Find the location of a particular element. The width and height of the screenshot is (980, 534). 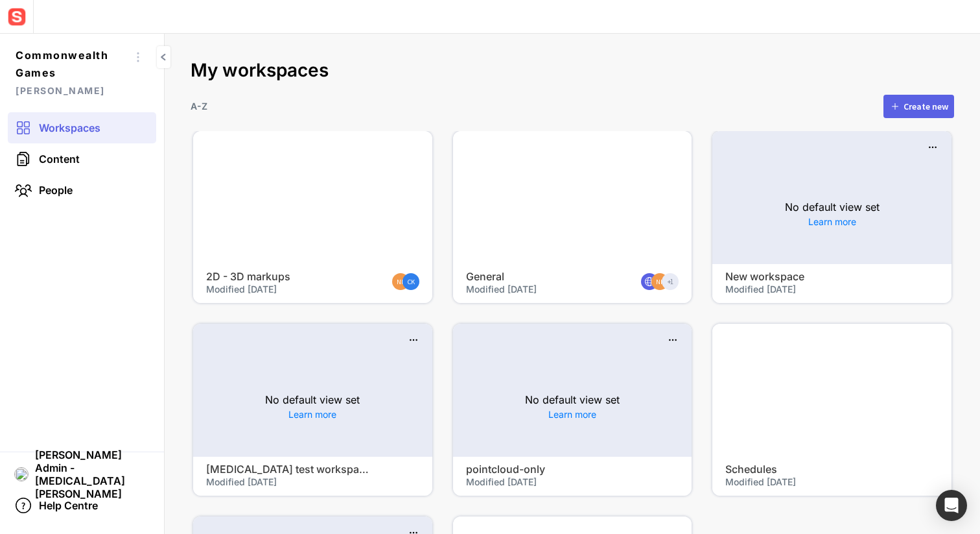

h4: pointcloud-only is located at coordinates (547, 469).